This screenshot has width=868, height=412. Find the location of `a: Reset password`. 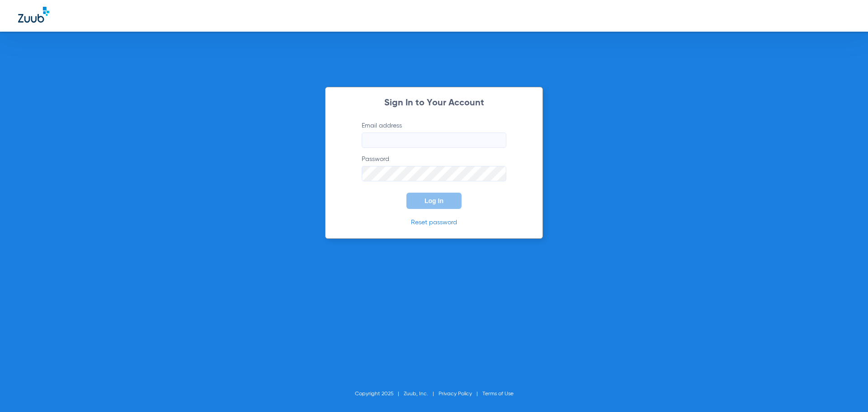

a: Reset password is located at coordinates (434, 222).